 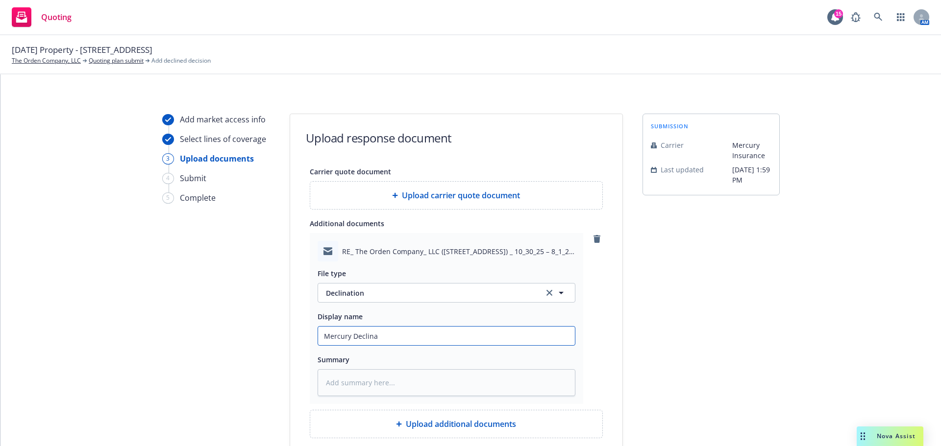 What do you see at coordinates (446, 336) in the screenshot?
I see `input: Add display name here...` at bounding box center [446, 336].